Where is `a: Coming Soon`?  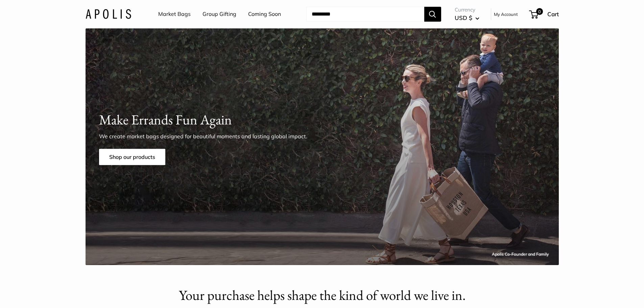 a: Coming Soon is located at coordinates (265, 14).